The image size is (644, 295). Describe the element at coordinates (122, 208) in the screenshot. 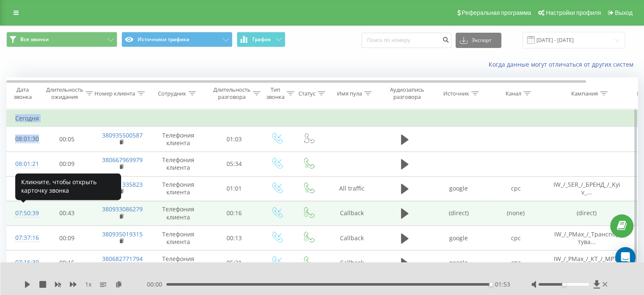

I see `a: 380933086279` at that location.